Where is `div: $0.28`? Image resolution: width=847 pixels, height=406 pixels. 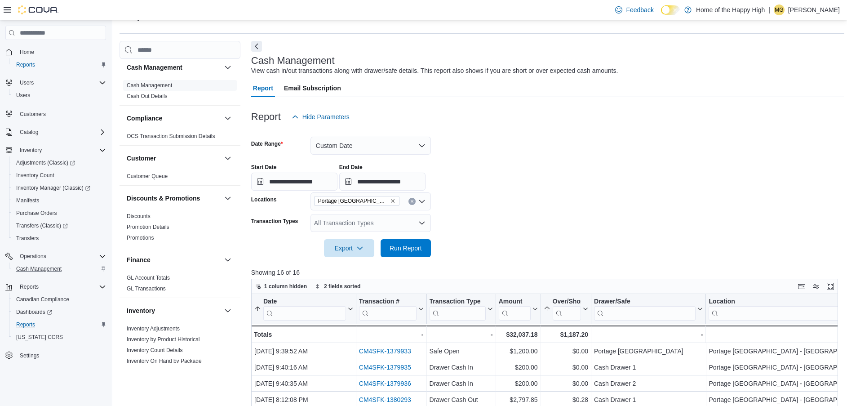
div: $0.28 is located at coordinates (565, 399).